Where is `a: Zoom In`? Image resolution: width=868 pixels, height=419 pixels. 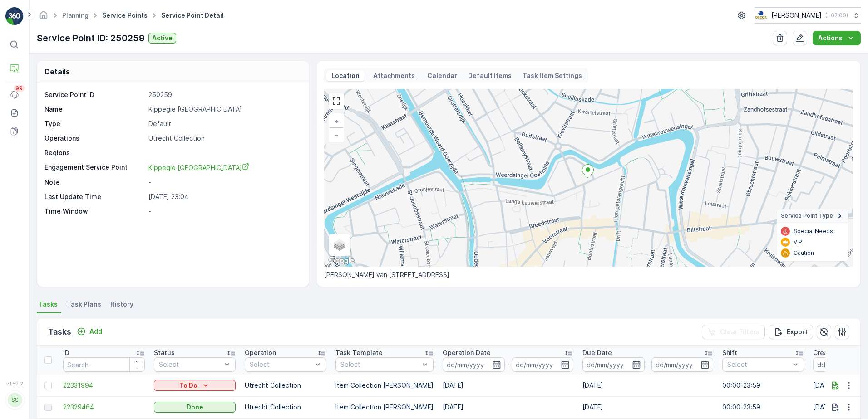
a: Zoom In is located at coordinates (336, 121).